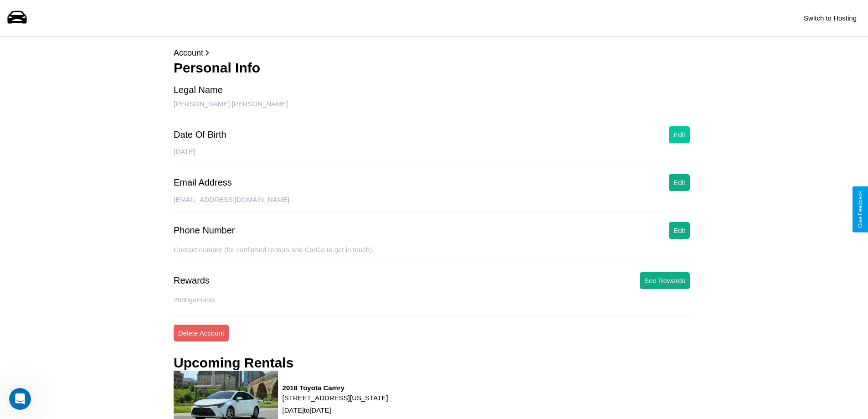 The width and height of the screenshot is (868, 419). Describe the element at coordinates (203, 182) in the screenshot. I see `div: Email Address` at that location.